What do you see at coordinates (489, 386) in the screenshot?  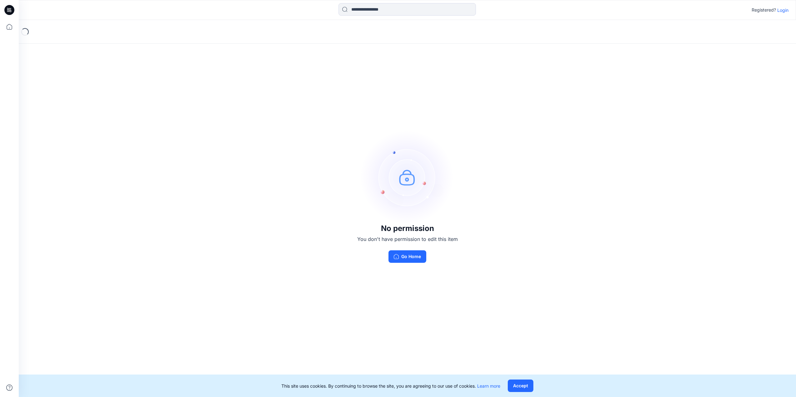 I see `a: Learn more` at bounding box center [489, 386].